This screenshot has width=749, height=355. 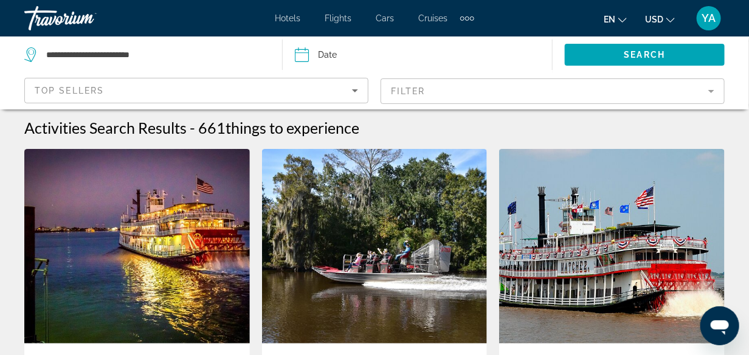 What do you see at coordinates (612, 246) in the screenshot?
I see `img: 7e.jpg` at bounding box center [612, 246].